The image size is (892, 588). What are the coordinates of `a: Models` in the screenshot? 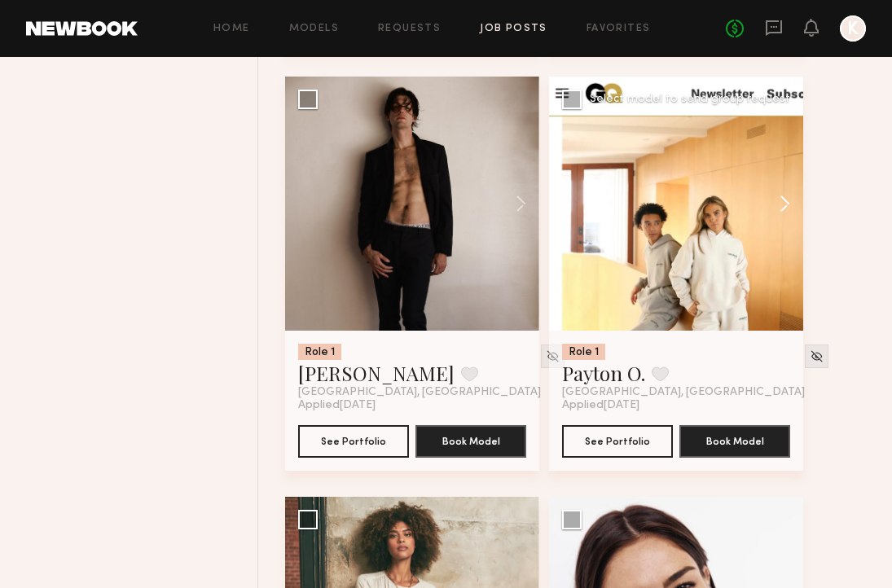 It's located at (313, 29).